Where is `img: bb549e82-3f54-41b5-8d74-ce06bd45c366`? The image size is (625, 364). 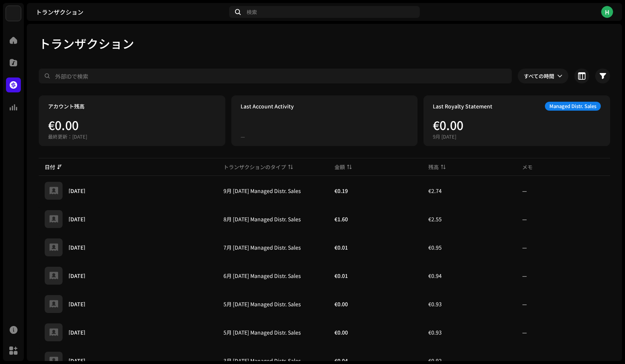 img: bb549e82-3f54-41b5-8d74-ce06bd45c366 is located at coordinates (13, 13).